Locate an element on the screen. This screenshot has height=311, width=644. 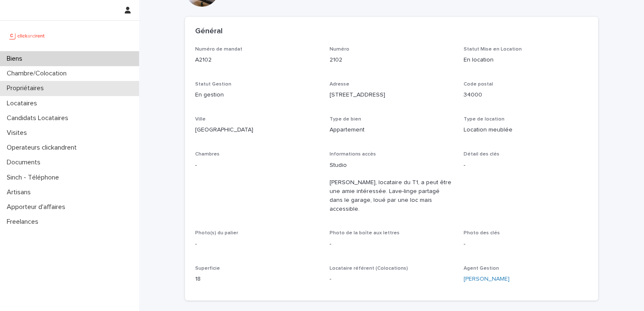
span: Superficie is located at coordinates (207, 269).